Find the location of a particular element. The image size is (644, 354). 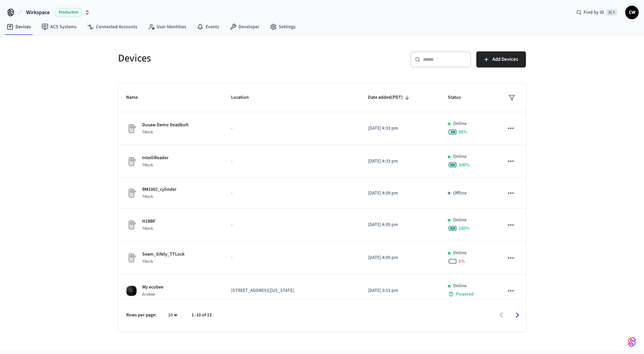

span: Production is located at coordinates (69, 12).